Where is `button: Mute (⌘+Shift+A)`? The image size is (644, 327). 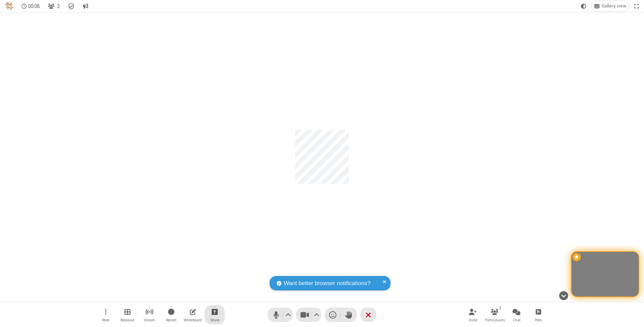 button: Mute (⌘+Shift+A) is located at coordinates (280, 314).